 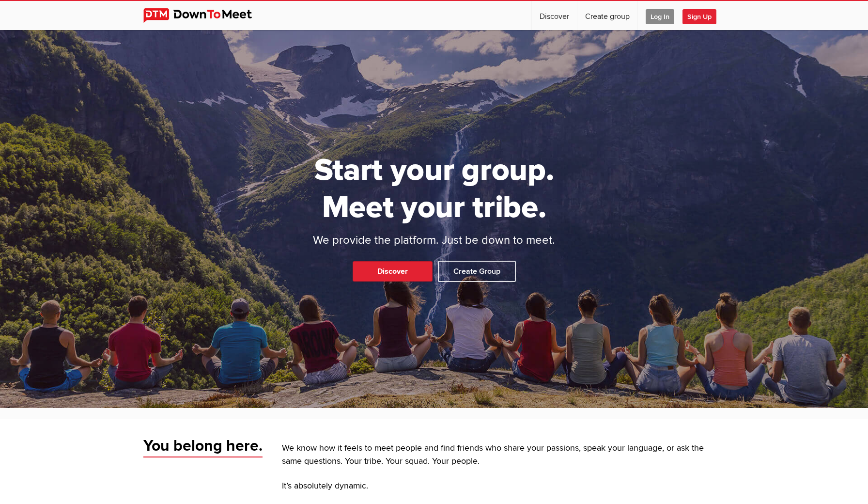 What do you see at coordinates (503, 455) in the screenshot?
I see `p: We know how it feels to meet people and find friends who share your passions, speak your language...` at bounding box center [503, 455].